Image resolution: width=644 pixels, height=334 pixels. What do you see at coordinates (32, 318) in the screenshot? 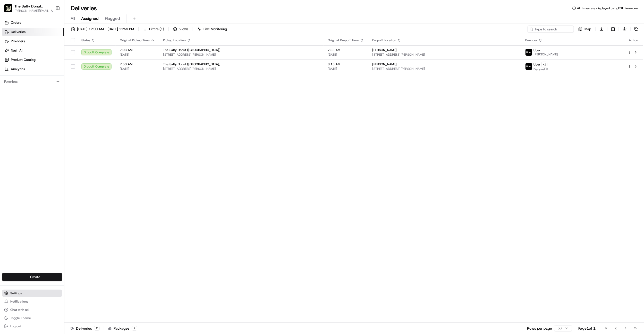
I see `button: Toggle Theme` at bounding box center [32, 318].